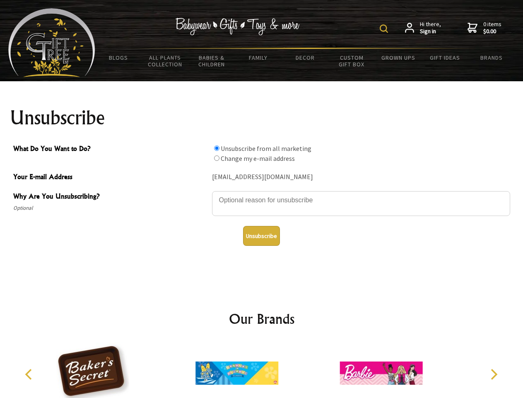 The image size is (523, 398). What do you see at coordinates (52, 43) in the screenshot?
I see `img: Babyware - Gifts - Toys and more...` at bounding box center [52, 43].